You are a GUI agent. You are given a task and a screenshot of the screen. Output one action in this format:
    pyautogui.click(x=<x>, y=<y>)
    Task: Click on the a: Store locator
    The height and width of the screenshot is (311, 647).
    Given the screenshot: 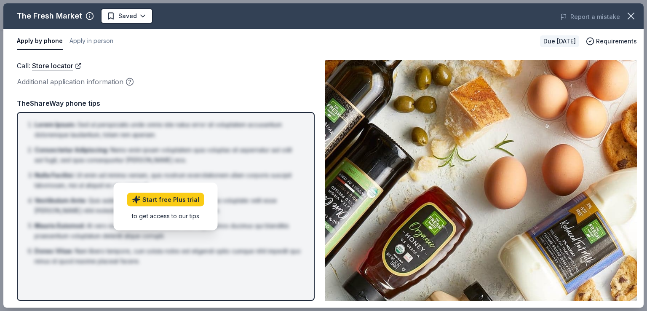 What is the action you would take?
    pyautogui.click(x=57, y=66)
    